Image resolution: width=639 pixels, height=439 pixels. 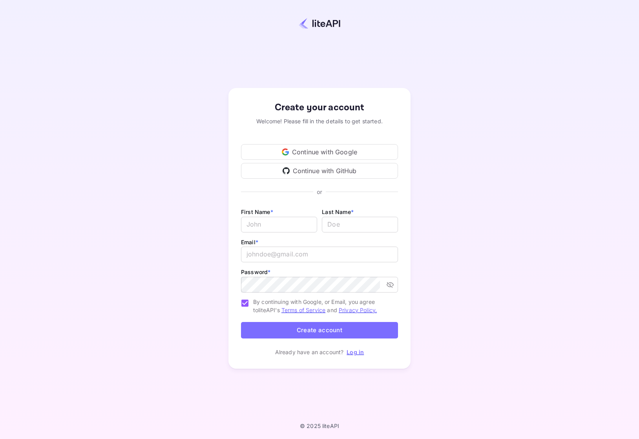 I want to click on img: liteapi, so click(x=320, y=23).